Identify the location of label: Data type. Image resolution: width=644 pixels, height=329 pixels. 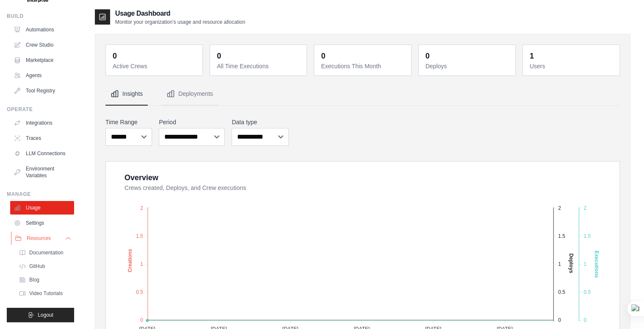
(260, 122).